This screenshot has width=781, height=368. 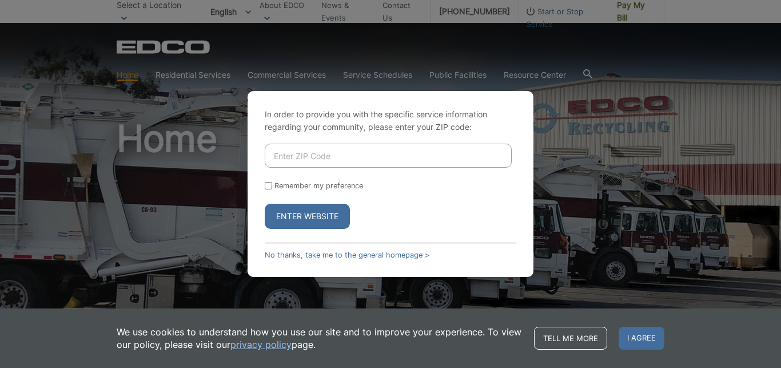 I want to click on p: In order to provide you with the specific service information regarding your community, please en..., so click(x=390, y=121).